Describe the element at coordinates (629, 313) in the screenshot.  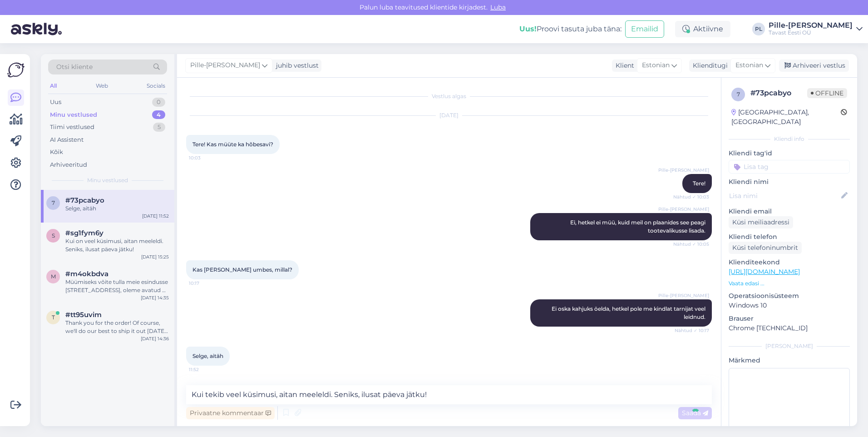
I see `span: Ei oska kahjuks öelda, hetkel pole me kindlat tarnijat veel leidnud.` at that location.